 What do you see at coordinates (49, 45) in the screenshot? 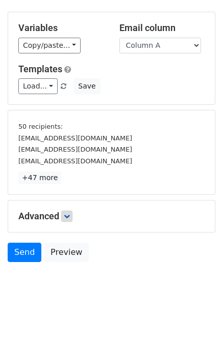
I see `a: Copy/paste...` at bounding box center [49, 45].